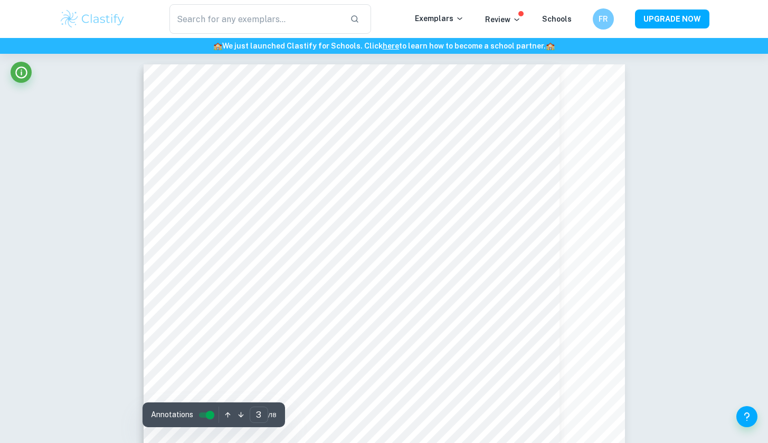 This screenshot has width=768, height=443. Describe the element at coordinates (384, 46) in the screenshot. I see `h6: We just launched Clastify for Schools. Click to learn how to become a school partner.` at that location.